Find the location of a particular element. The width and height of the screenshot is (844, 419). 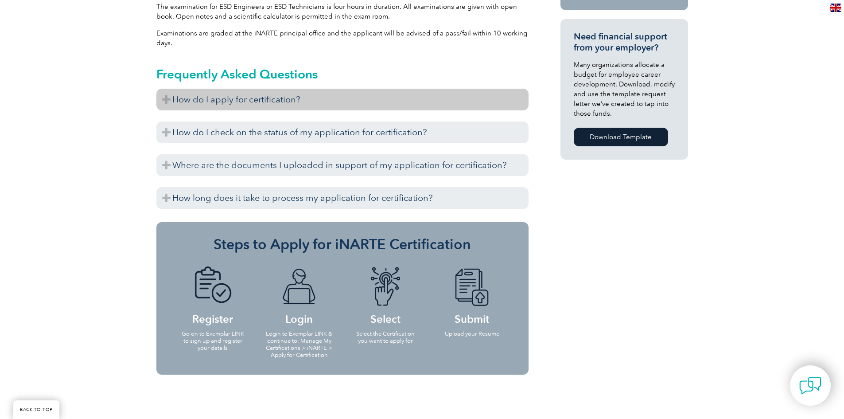

h3: How do I apply for certification? is located at coordinates (342, 99).